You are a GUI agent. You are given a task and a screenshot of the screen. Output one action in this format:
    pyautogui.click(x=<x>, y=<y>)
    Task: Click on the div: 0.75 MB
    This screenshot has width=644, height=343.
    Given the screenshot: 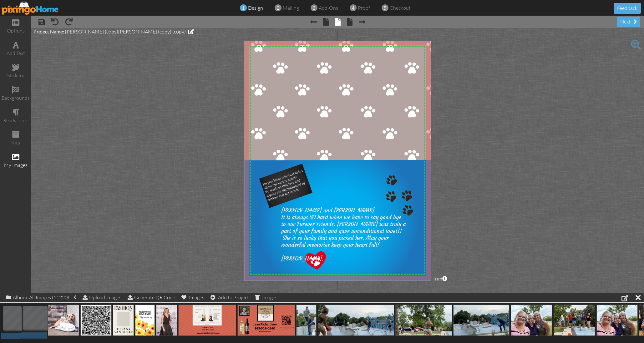 What is the action you would take?
    pyautogui.click(x=11, y=336)
    